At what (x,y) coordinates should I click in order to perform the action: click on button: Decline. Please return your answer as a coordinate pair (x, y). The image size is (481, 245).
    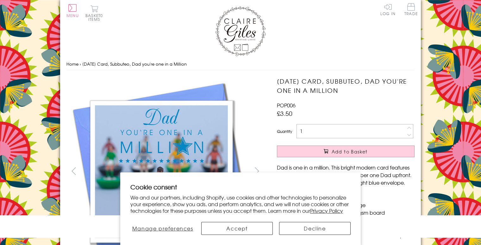
    Looking at the image, I should click on (315, 229).